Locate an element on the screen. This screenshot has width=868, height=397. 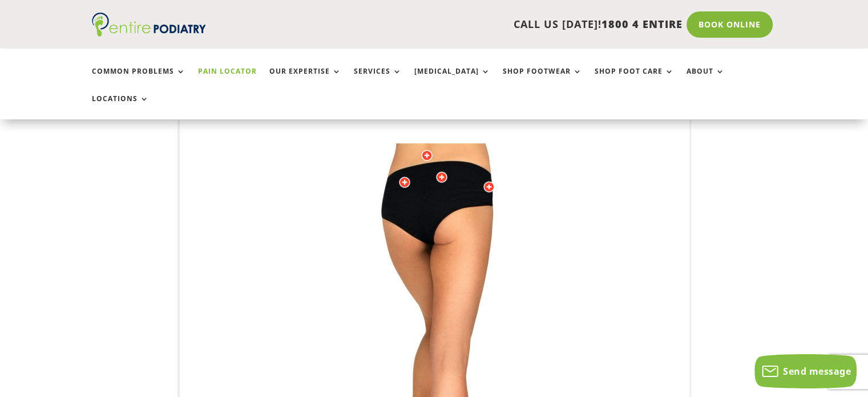
a: Book Online is located at coordinates (729, 24).